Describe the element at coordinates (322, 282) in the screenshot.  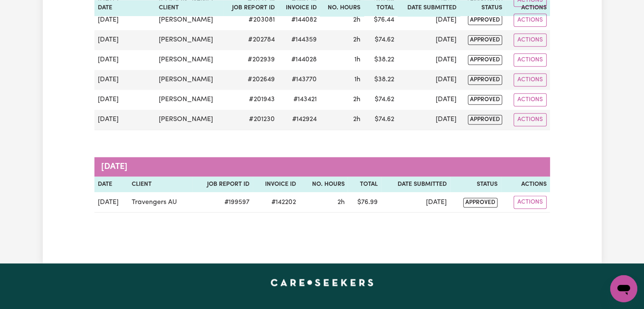
I see `a: Careseekers home page` at that location.